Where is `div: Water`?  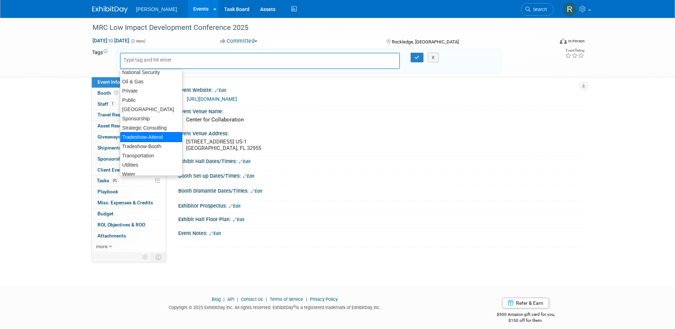
div: Water is located at coordinates (151, 174).